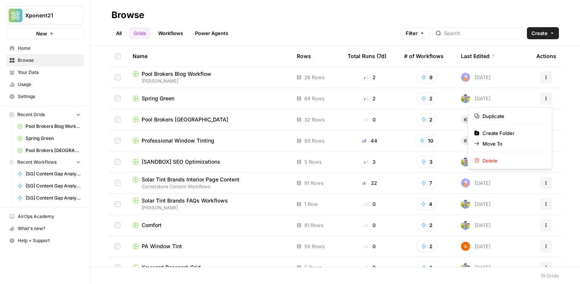  I want to click on span: 32 Rows, so click(314, 119).